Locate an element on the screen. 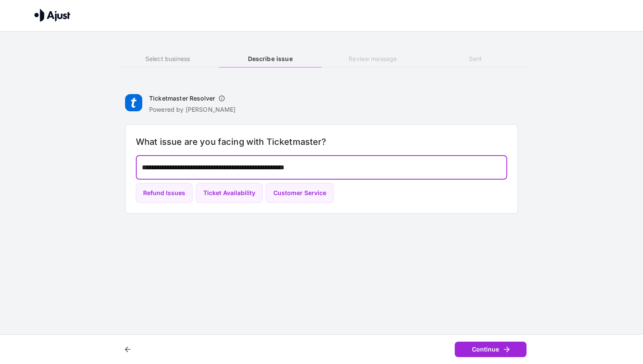 The image size is (643, 364). h6: Describe issue is located at coordinates (270, 59).